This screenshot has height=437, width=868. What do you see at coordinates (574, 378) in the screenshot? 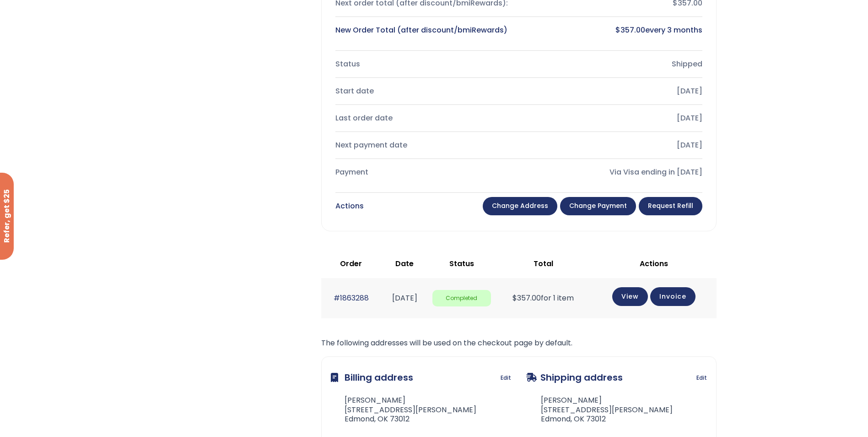
I see `h3: Shipping address` at bounding box center [574, 378].